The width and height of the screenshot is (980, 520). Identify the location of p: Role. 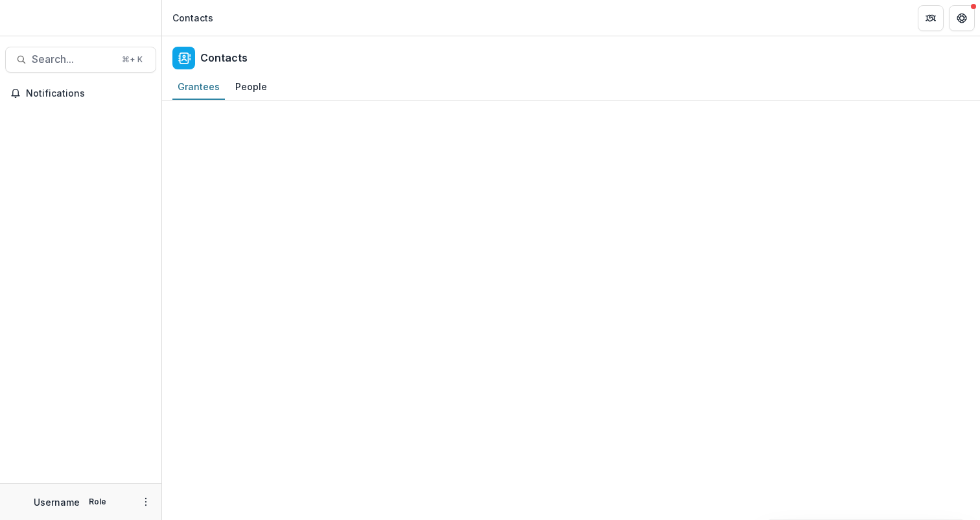
(97, 502).